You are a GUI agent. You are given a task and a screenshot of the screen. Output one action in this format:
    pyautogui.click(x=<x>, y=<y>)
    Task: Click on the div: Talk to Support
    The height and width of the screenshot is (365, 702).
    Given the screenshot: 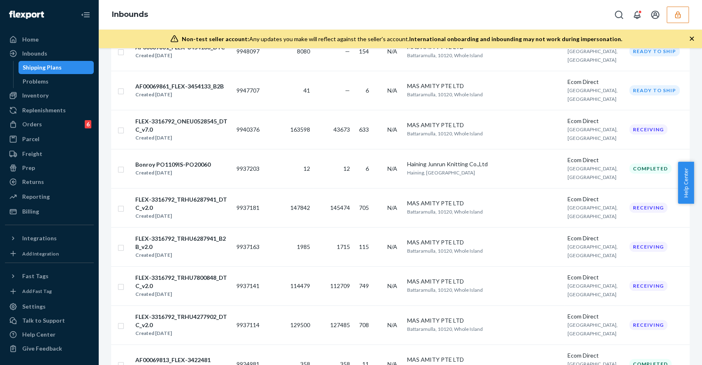 What is the action you would take?
    pyautogui.click(x=44, y=320)
    